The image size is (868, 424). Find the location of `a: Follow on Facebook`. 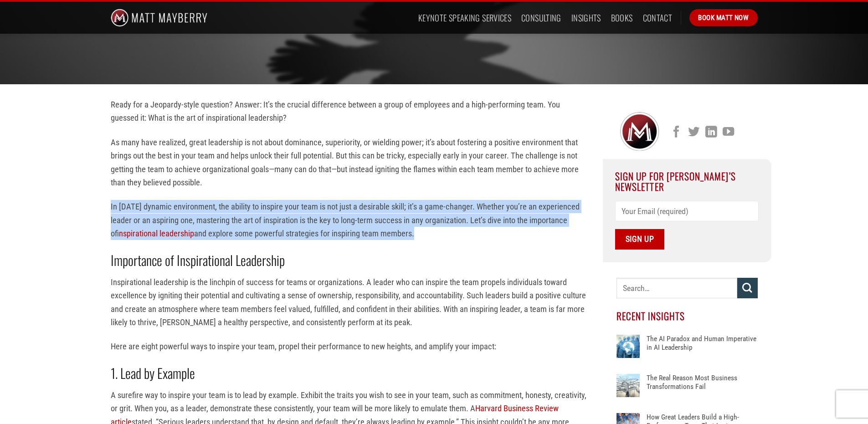

a: Follow on Facebook is located at coordinates (676, 133).